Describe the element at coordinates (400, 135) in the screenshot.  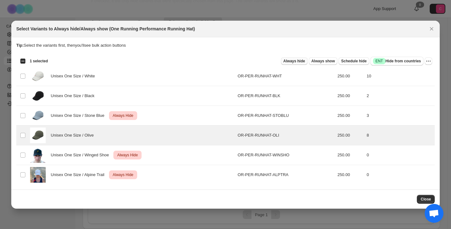
I see `td: 8` at that location.